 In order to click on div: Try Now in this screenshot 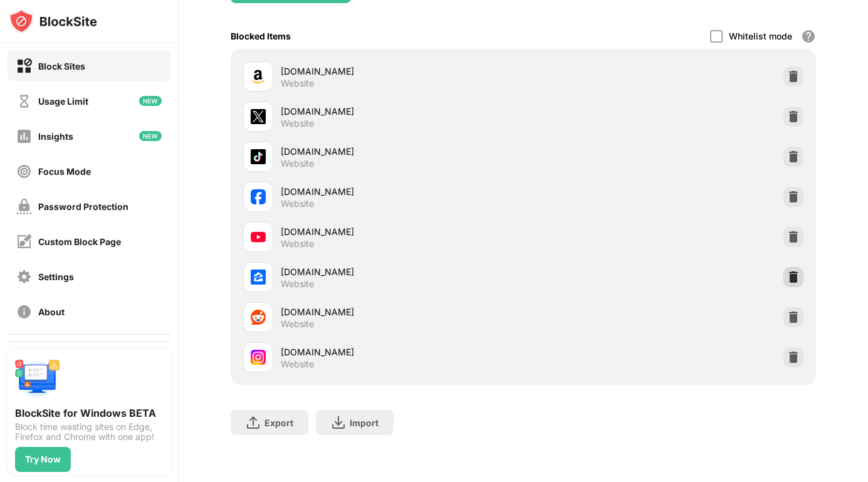, I will do `click(42, 459)`.